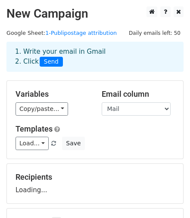  I want to click on h2: New Campaign, so click(95, 14).